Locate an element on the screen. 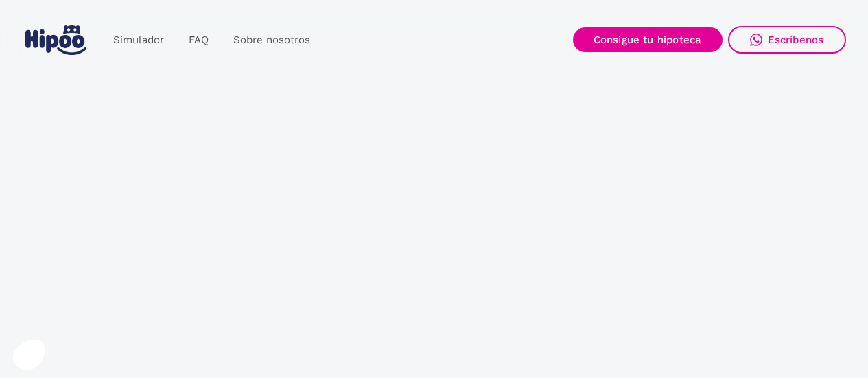 Image resolution: width=868 pixels, height=378 pixels. a: Sobre nosotros is located at coordinates (272, 39).